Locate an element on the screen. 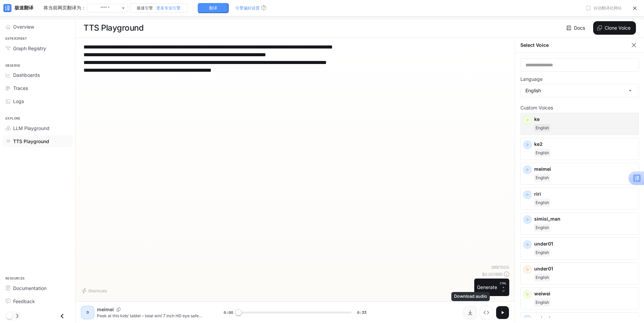  p: CTRL + is located at coordinates (503, 285).